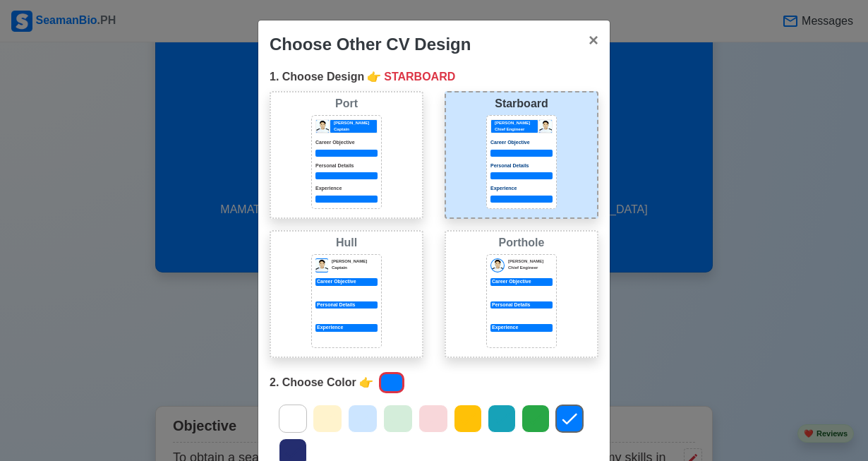 Image resolution: width=868 pixels, height=461 pixels. Describe the element at coordinates (419, 77) in the screenshot. I see `span: STARBOARD` at that location.